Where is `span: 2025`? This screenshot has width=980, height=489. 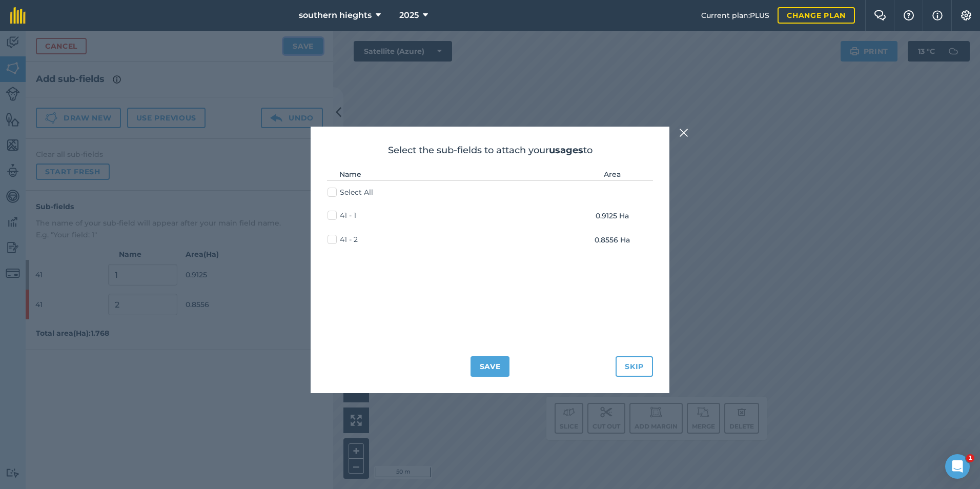
span: 2025 is located at coordinates (409, 15).